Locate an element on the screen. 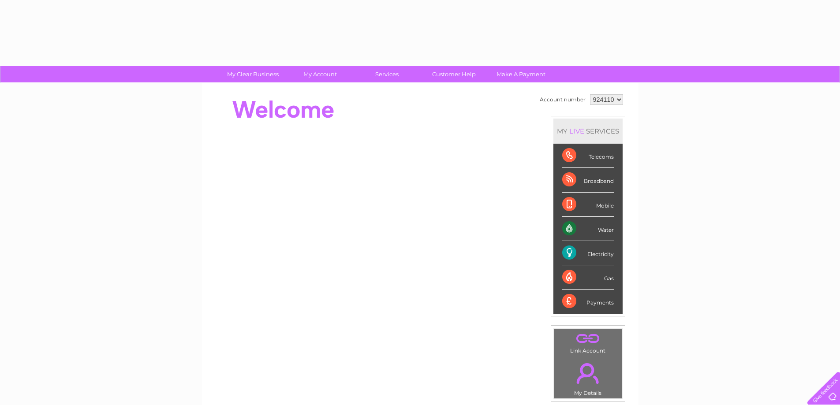  a: Services is located at coordinates (387, 74).